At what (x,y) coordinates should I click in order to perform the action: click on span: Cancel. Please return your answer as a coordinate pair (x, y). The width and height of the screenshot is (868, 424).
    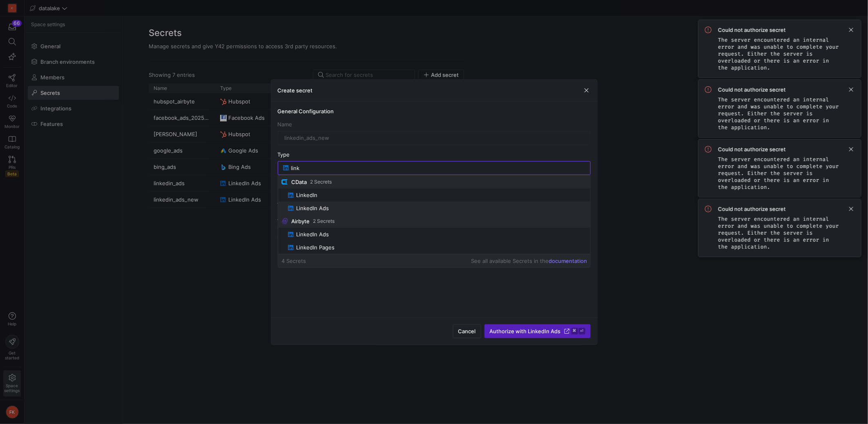
    Looking at the image, I should click on (467, 331).